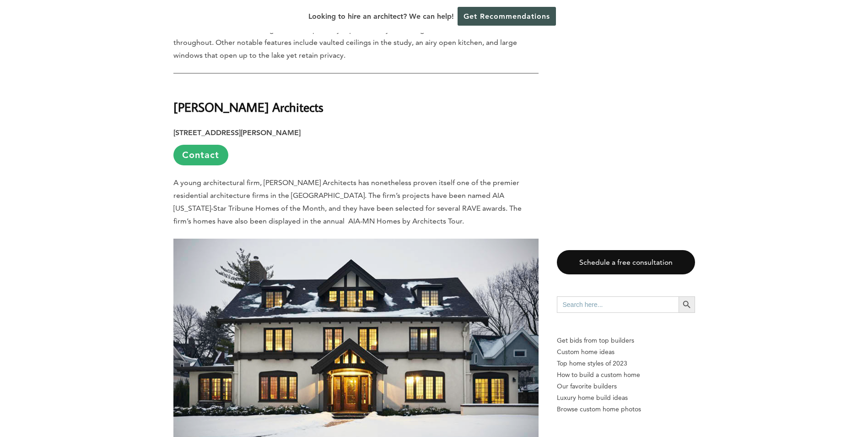 Image resolution: width=868 pixels, height=437 pixels. Describe the element at coordinates (626, 398) in the screenshot. I see `a: Luxury home build ideas` at that location.